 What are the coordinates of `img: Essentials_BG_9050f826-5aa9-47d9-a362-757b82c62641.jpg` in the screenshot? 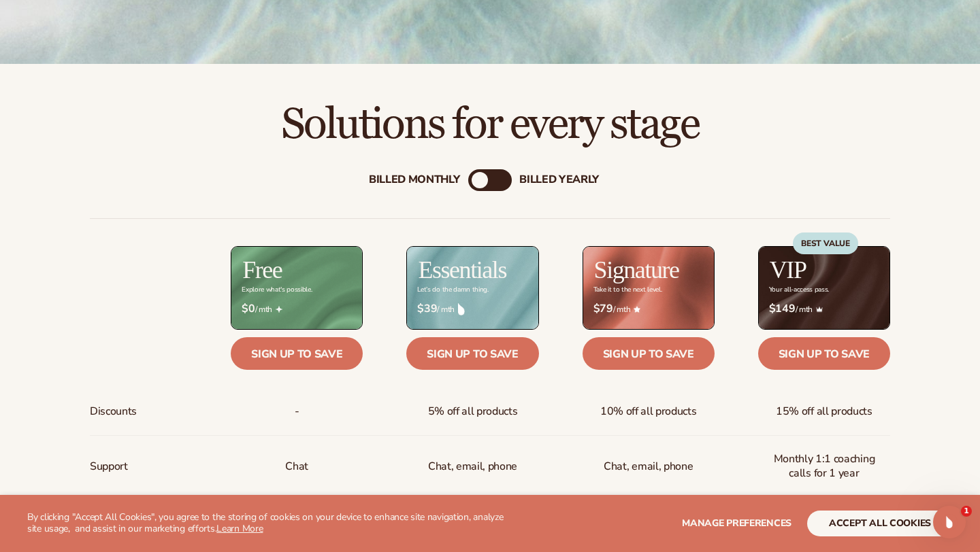 It's located at (472, 288).